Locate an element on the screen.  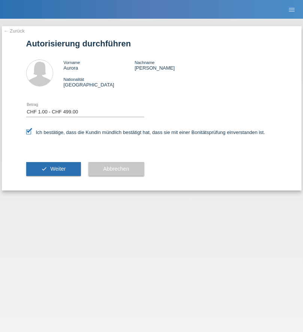
span: Nationalität is located at coordinates (74, 79).